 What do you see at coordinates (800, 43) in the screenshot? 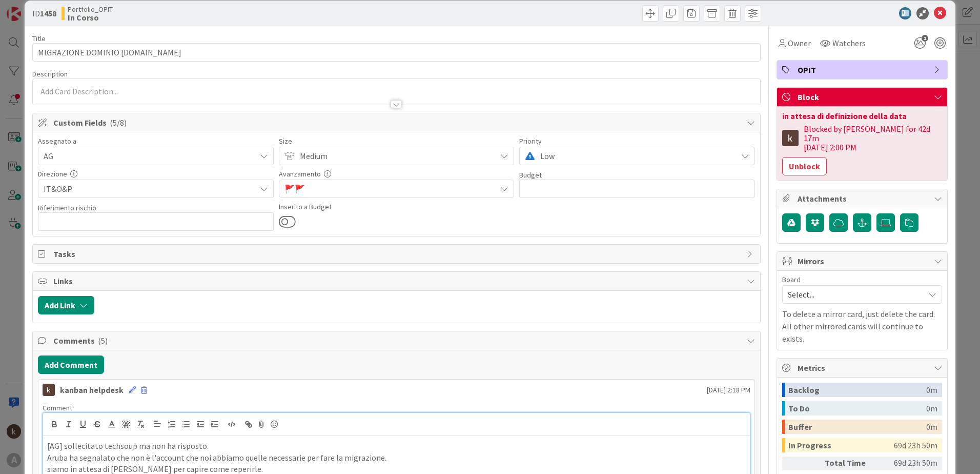
I see `span: Owner` at bounding box center [800, 43].